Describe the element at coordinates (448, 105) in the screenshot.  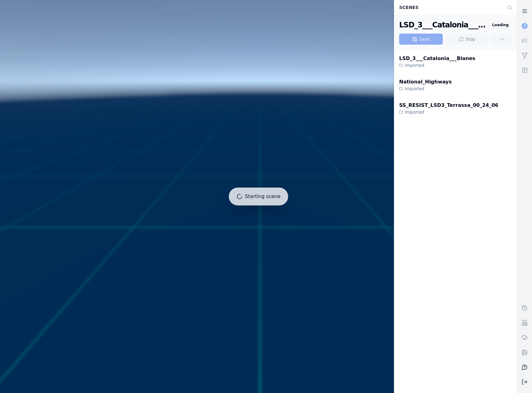
I see `div: SS_RESIST_LSD3_Terrassa_00_24_06` at that location.